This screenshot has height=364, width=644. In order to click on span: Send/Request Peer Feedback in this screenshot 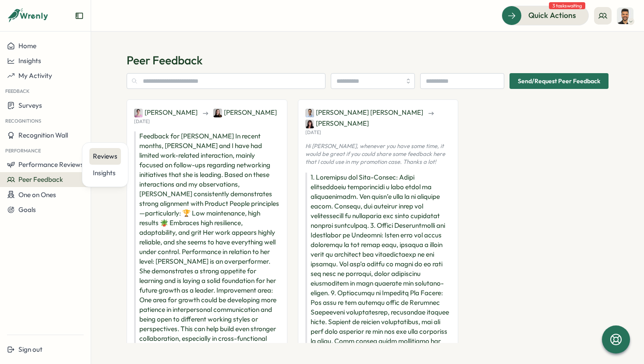, I will do `click(559, 81)`.